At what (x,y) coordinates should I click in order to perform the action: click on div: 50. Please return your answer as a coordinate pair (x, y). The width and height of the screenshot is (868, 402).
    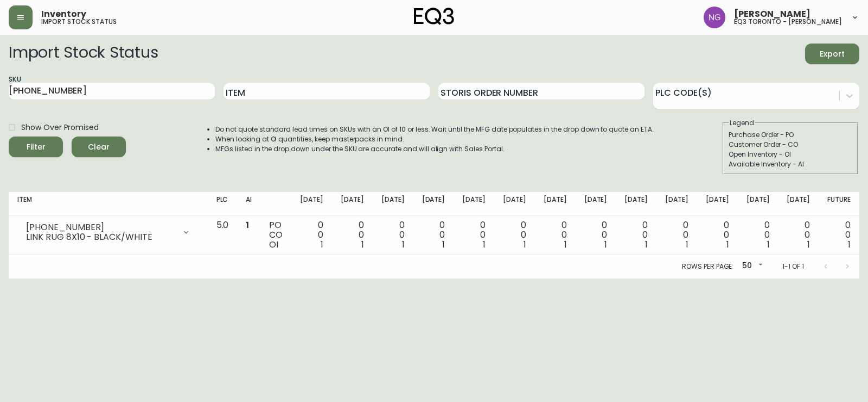
    Looking at the image, I should click on (752, 266).